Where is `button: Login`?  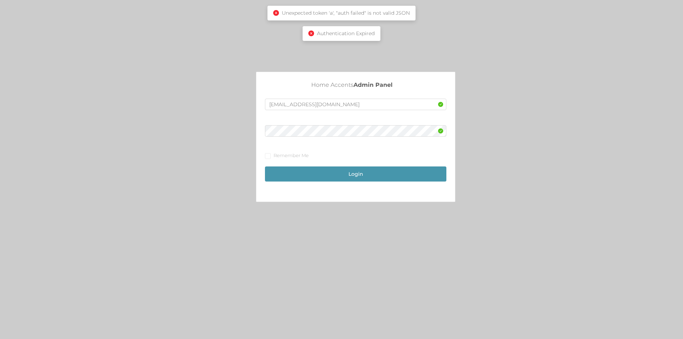
button: Login is located at coordinates (356, 174).